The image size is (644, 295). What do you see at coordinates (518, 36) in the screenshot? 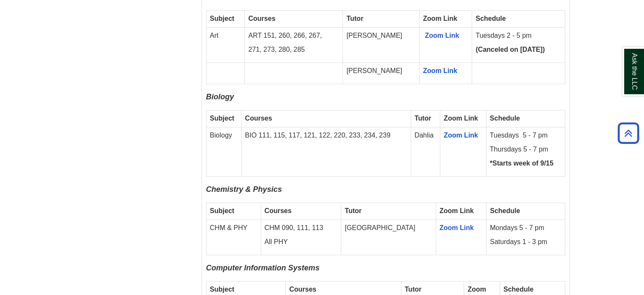
I see `p: Tuesdays 2 - 5 pm` at bounding box center [518, 36].